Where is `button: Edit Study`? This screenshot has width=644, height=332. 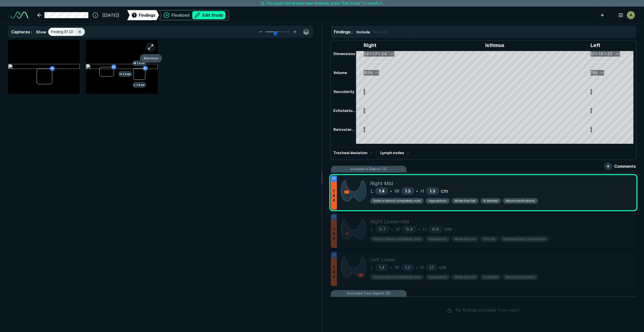
button: Edit Study is located at coordinates (209, 15).